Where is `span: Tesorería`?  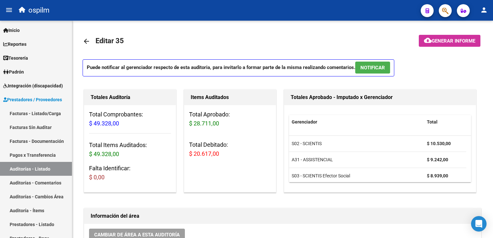
span: Tesorería is located at coordinates (15, 58).